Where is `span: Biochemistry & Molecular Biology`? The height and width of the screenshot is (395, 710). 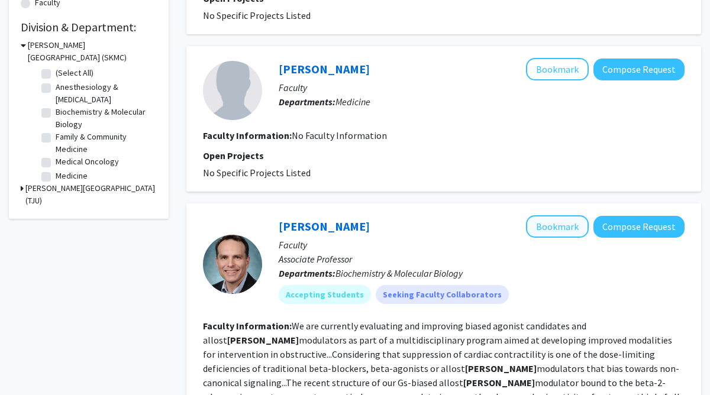 span: Biochemistry & Molecular Biology is located at coordinates (399, 273).